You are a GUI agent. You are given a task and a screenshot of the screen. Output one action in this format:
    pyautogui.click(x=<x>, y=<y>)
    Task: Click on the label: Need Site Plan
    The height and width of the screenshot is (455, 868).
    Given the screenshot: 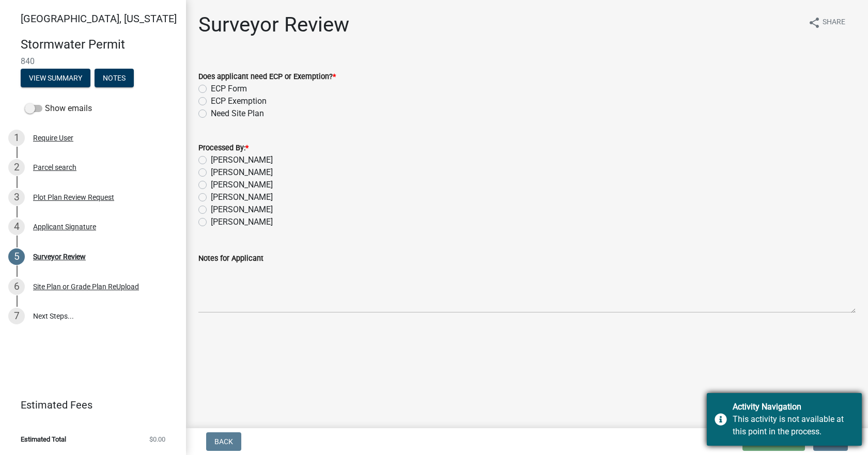 What is the action you would take?
    pyautogui.click(x=237, y=113)
    